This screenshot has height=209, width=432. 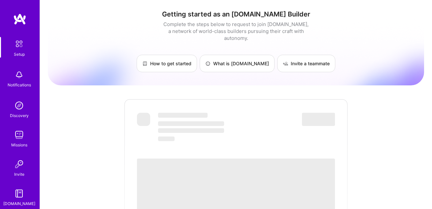 I want to click on div: Setup, so click(x=19, y=54).